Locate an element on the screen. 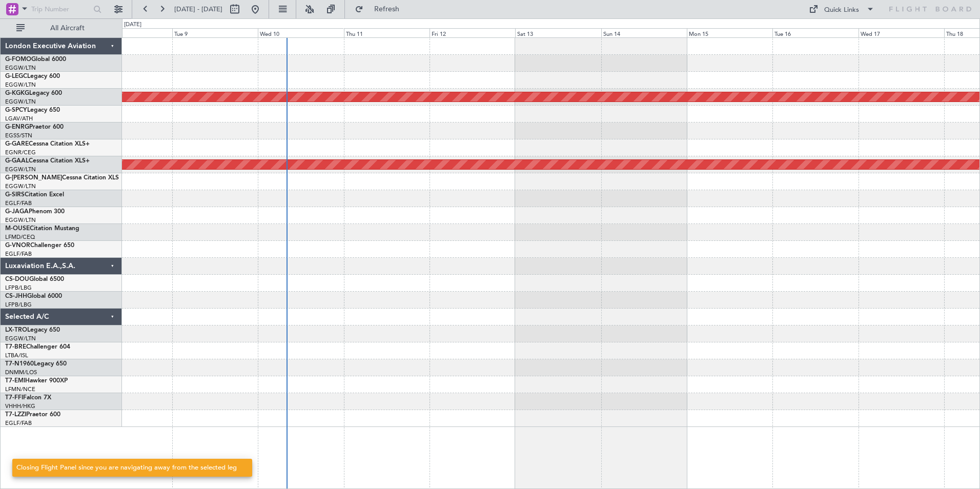 The height and width of the screenshot is (489, 980). a: VHHH/HKG is located at coordinates (20, 406).